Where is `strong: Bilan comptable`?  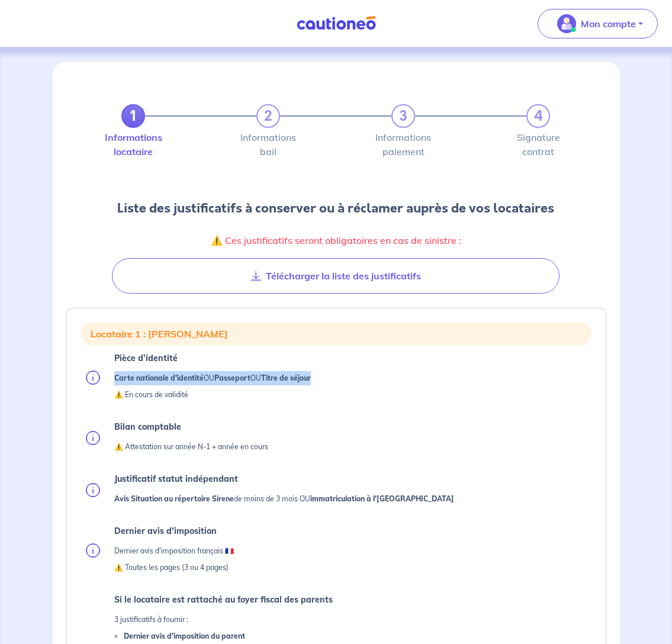
strong: Bilan comptable is located at coordinates (147, 427).